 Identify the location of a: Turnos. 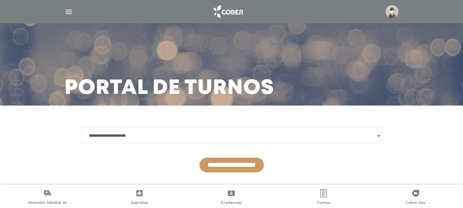
(323, 198).